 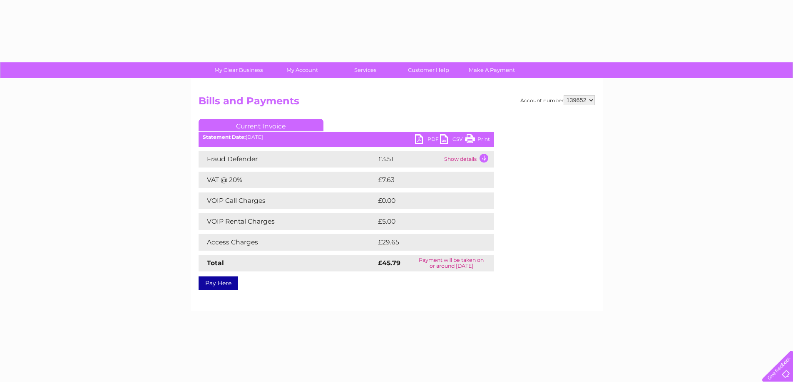 I want to click on a: My Clear Business, so click(x=238, y=70).